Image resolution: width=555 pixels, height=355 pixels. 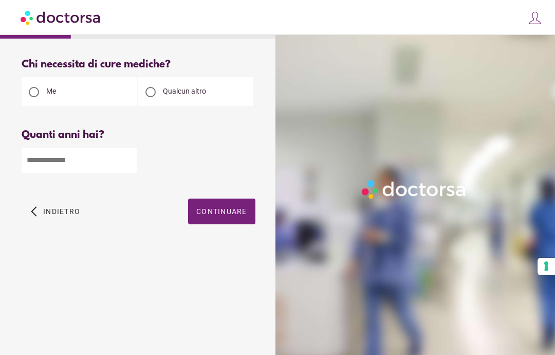 What do you see at coordinates (547, 266) in the screenshot?
I see `button: Le tue preferenze di consenso per le tecnologie di tracciamento` at bounding box center [547, 266].